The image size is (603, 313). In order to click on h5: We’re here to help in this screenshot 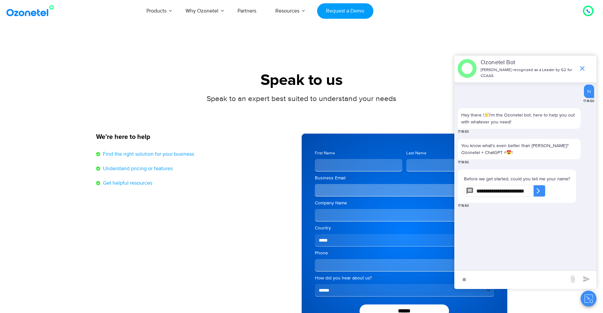, I will do `click(195, 137)`.